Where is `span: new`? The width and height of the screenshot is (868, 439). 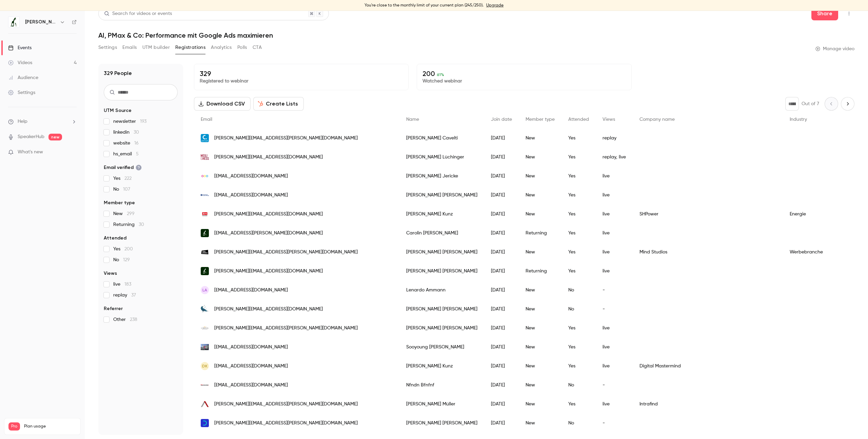 span: new is located at coordinates (55, 137).